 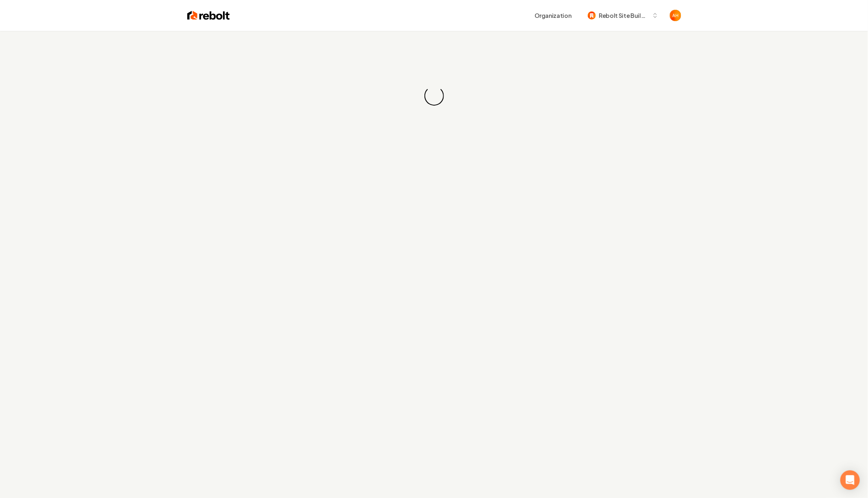 I want to click on img: Rebolt Logo, so click(x=208, y=16).